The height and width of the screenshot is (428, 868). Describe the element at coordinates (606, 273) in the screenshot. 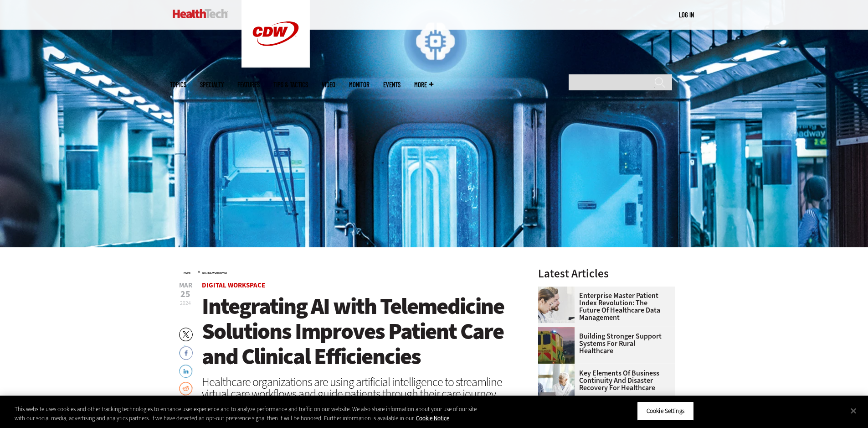

I see `h3: Latest Articles` at that location.